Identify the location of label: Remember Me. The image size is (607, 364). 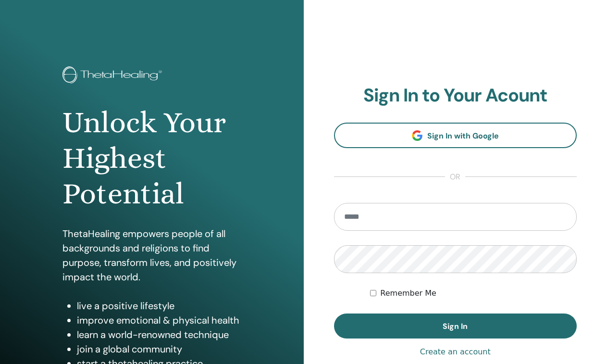
(408, 293).